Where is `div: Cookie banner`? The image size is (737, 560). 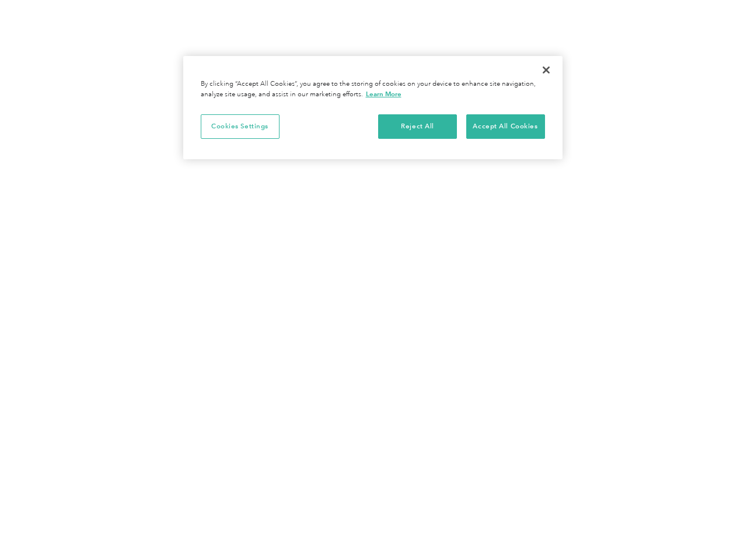 div: Cookie banner is located at coordinates (373, 107).